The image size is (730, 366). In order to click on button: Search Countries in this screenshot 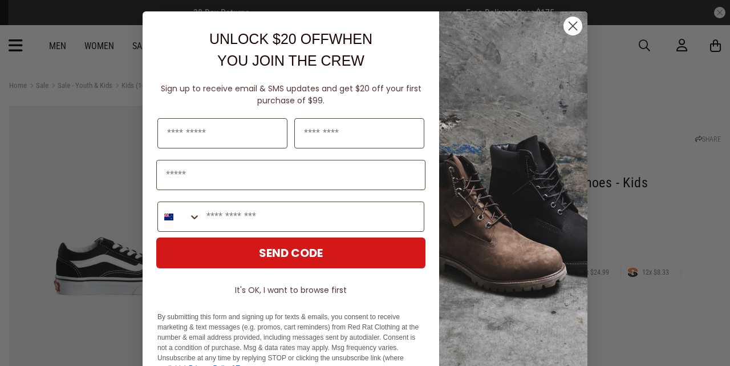, I will do `click(179, 216)`.